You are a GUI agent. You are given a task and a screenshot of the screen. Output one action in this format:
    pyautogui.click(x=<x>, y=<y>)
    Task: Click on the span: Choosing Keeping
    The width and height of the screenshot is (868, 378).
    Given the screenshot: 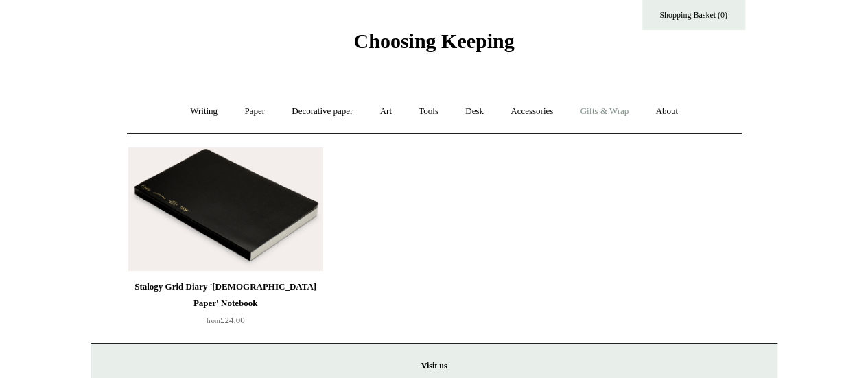 What is the action you would take?
    pyautogui.click(x=434, y=41)
    